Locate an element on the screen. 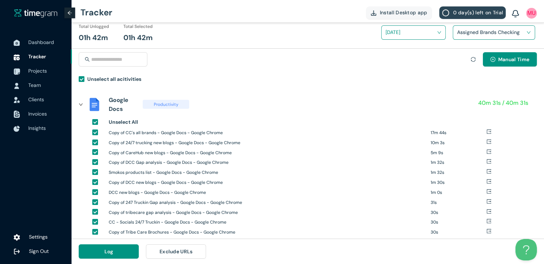 The width and height of the screenshot is (544, 264). span: Insights is located at coordinates (37, 128).